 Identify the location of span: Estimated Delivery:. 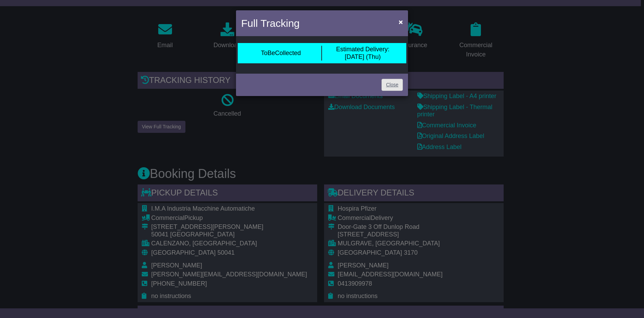
(363, 49).